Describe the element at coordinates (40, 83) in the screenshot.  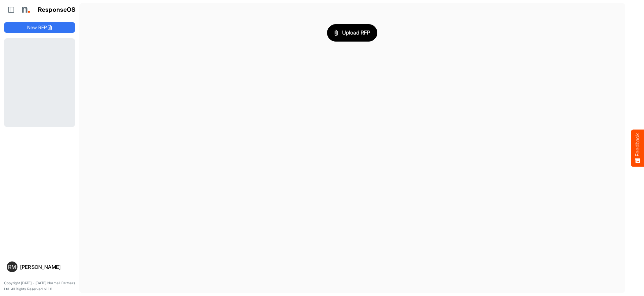
I see `div: Loading...` at that location.